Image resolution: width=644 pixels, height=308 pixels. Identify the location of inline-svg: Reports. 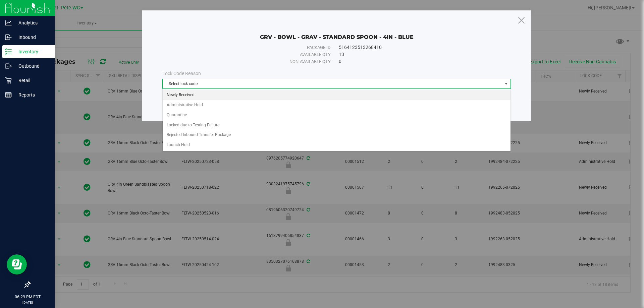
(8, 95).